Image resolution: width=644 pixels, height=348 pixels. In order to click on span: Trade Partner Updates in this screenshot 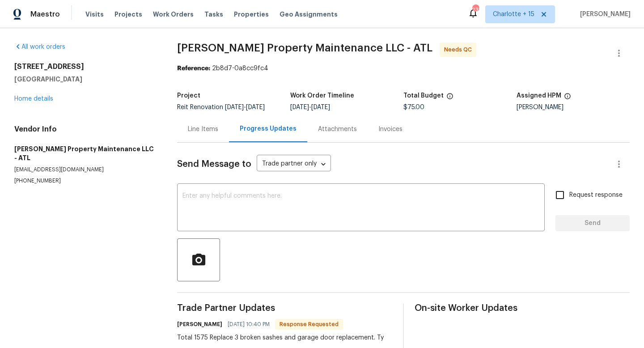, I will do `click(285, 308)`.